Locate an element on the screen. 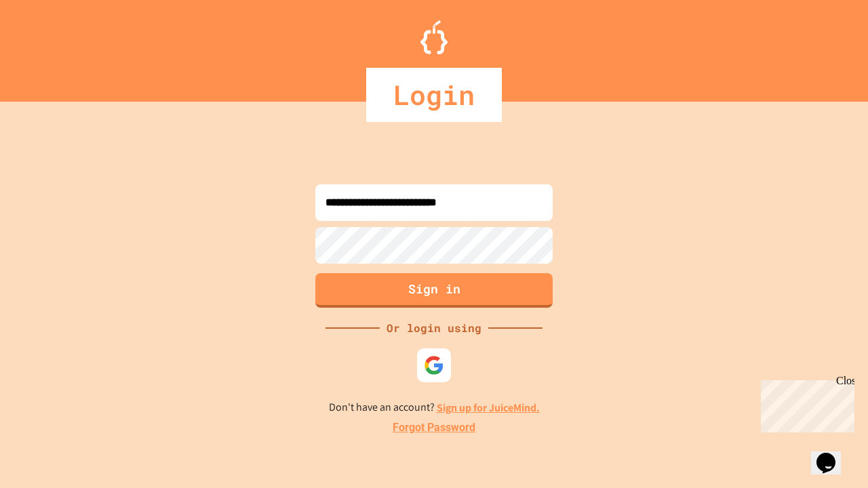 The image size is (868, 488). img: google-icon.svg is located at coordinates (434, 365).